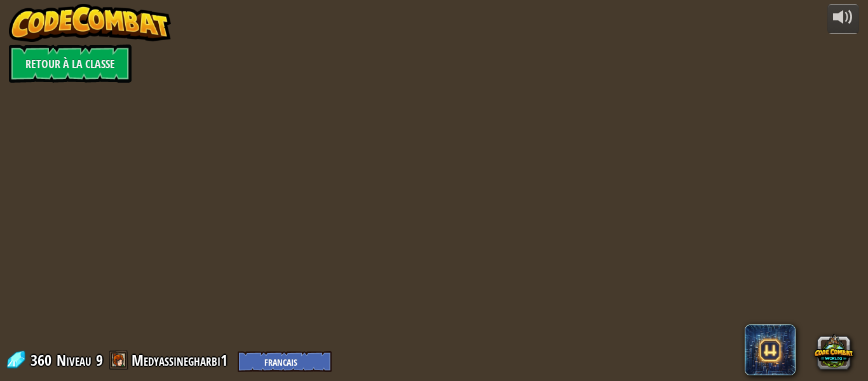  Describe the element at coordinates (833, 351) in the screenshot. I see `button: CodeCombat Worlds on Roblox` at that location.